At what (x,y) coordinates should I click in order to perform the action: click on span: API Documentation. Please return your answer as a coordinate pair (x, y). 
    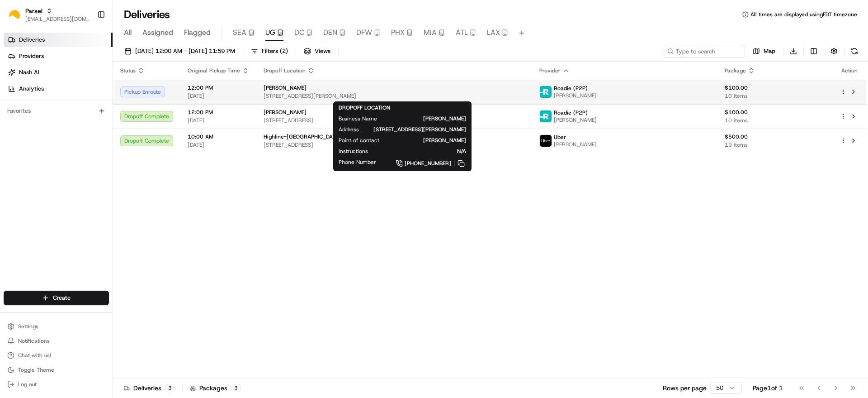
    Looking at the image, I should click on (115, 136).